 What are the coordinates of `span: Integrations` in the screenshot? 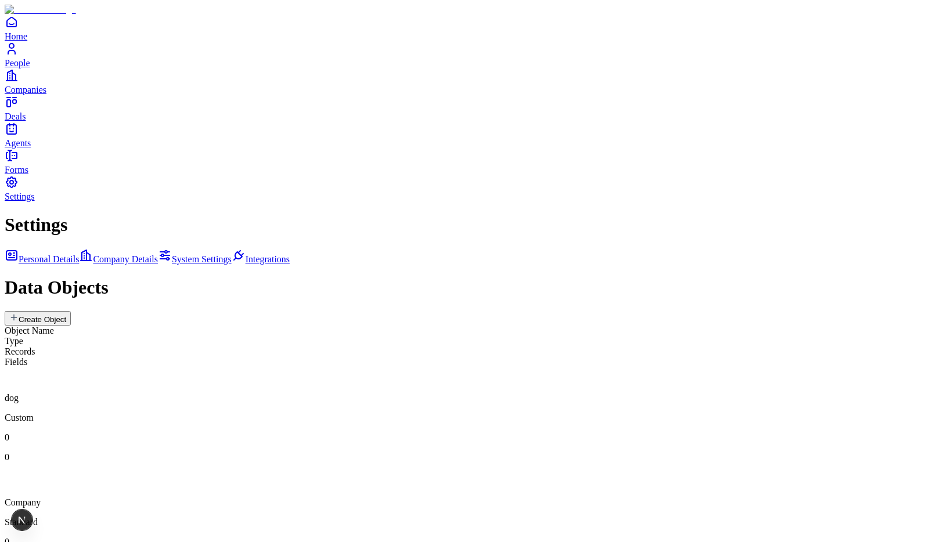 It's located at (267, 259).